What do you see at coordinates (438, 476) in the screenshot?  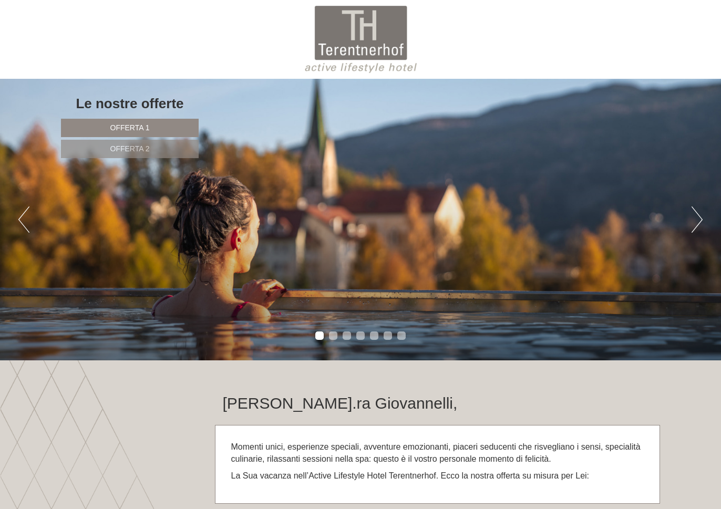 I see `p: La Sua vacanza nell’Active Lifestyle Hotel Terentnerhof. Ecco la nostra offerta su misura per Lei:` at bounding box center [438, 476].